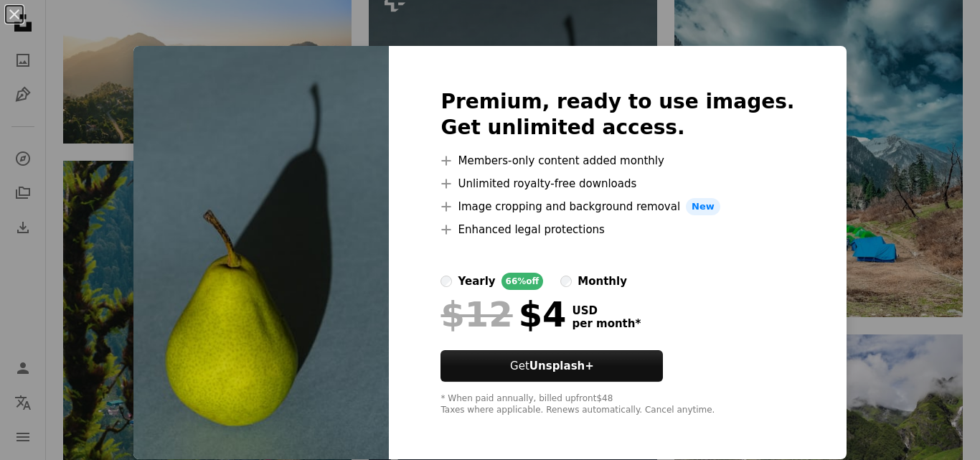 The height and width of the screenshot is (460, 980). What do you see at coordinates (617, 230) in the screenshot?
I see `li: Enhanced legal protections` at bounding box center [617, 230].